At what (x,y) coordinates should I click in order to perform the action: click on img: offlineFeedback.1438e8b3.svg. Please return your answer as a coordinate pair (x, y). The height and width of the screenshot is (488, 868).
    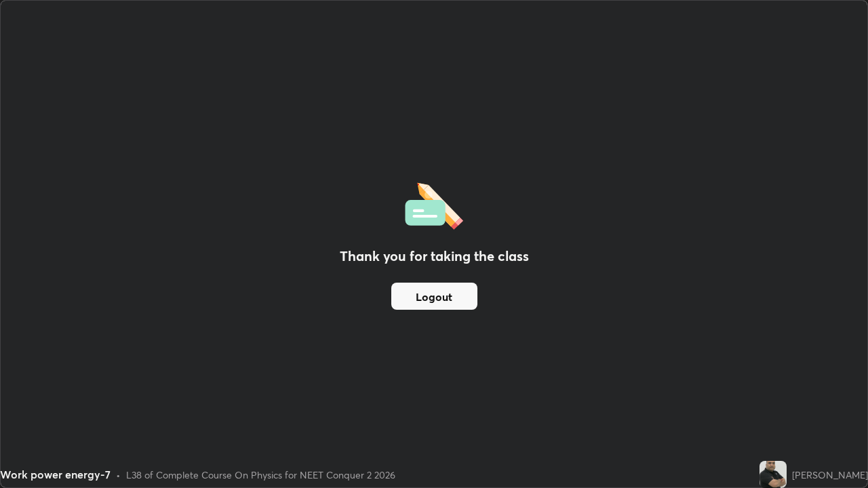
    Looking at the image, I should click on (434, 204).